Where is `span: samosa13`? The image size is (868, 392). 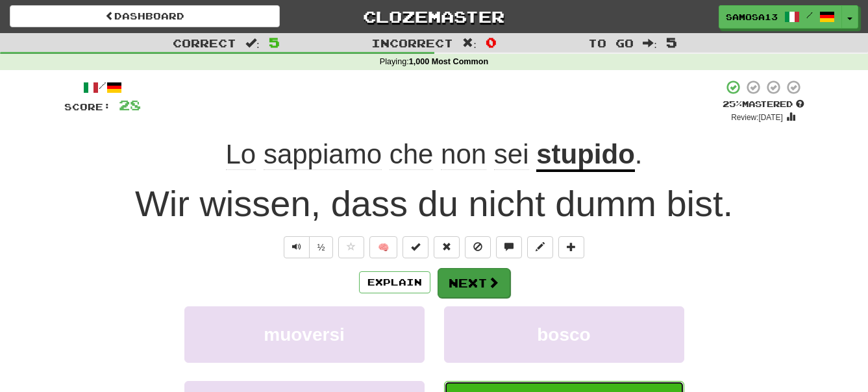 span: samosa13 is located at coordinates (752, 17).